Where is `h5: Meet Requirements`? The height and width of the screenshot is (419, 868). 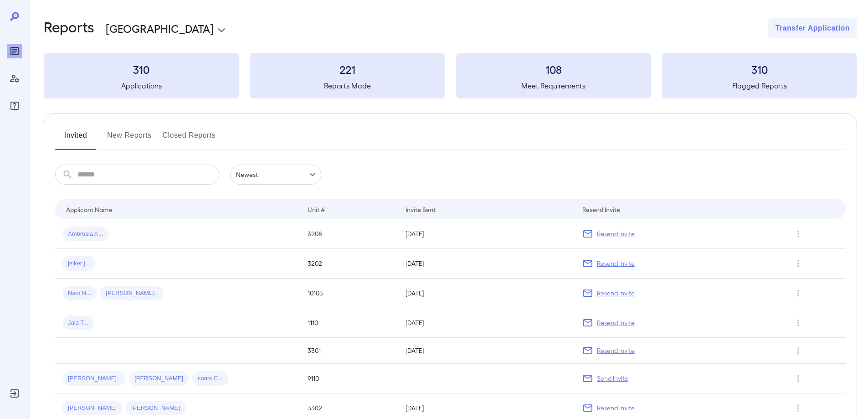 h5: Meet Requirements is located at coordinates (553, 85).